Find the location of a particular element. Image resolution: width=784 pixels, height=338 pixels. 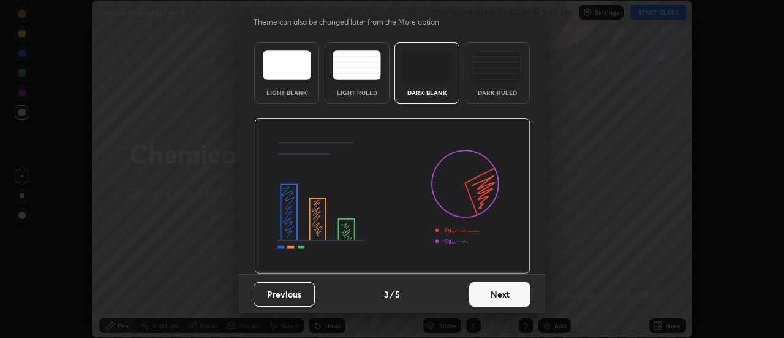

h4: 5 is located at coordinates (398, 294).